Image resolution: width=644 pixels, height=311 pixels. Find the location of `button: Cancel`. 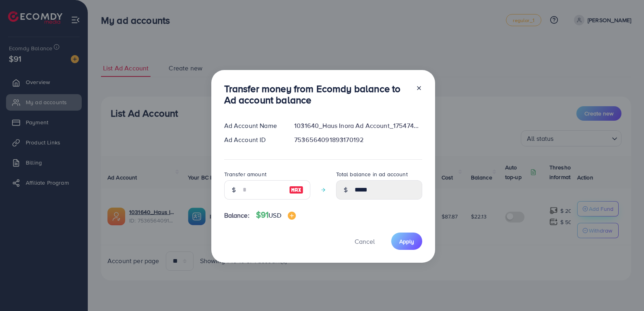

button: Cancel is located at coordinates (364, 241).